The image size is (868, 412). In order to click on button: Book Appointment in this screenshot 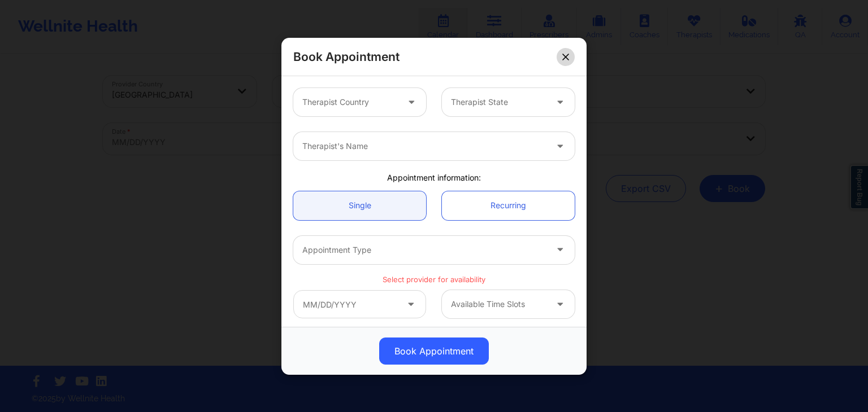, I will do `click(434, 352)`.